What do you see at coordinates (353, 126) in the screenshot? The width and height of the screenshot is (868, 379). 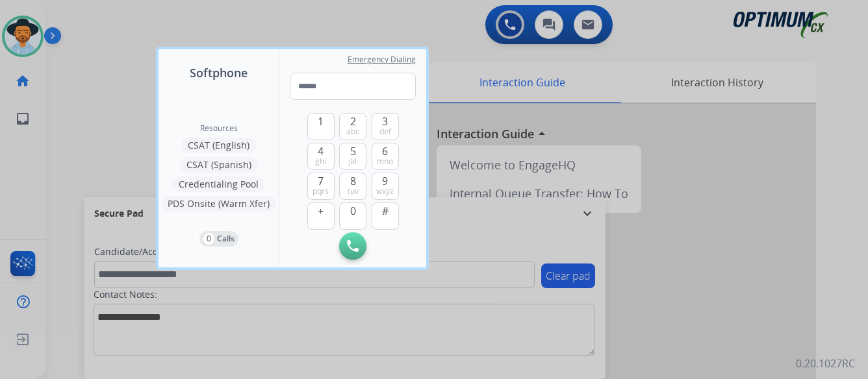 I see `button: 2abc` at bounding box center [353, 126].